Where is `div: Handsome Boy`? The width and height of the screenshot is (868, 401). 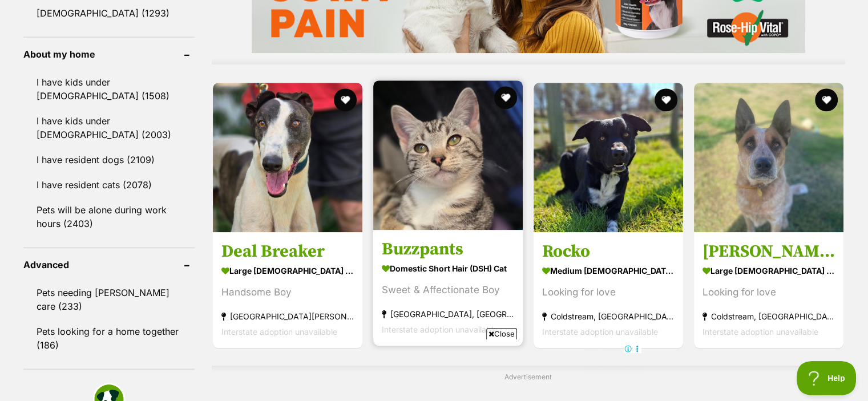 div: Handsome Boy is located at coordinates (288, 291).